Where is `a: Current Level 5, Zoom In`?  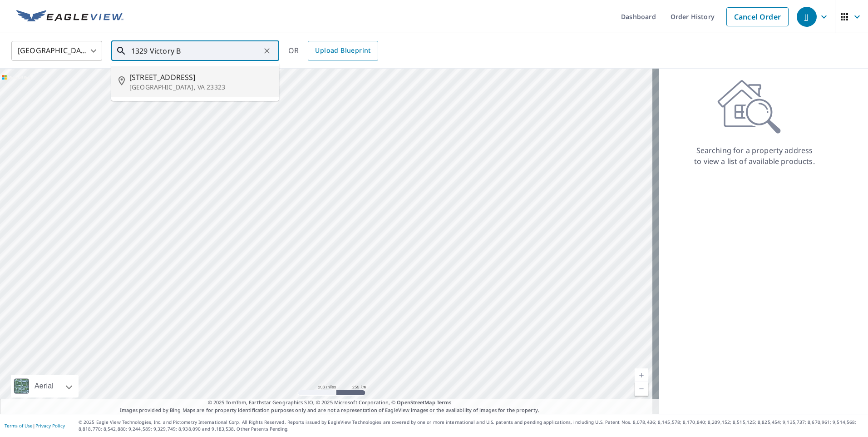
a: Current Level 5, Zoom In is located at coordinates (642, 375).